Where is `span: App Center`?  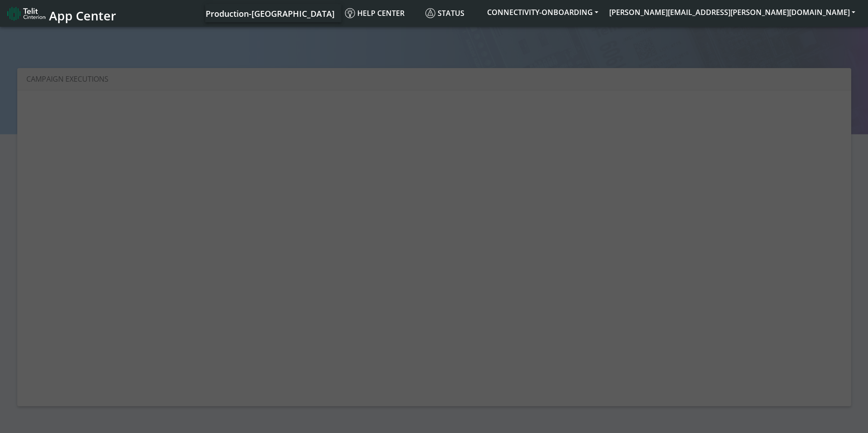 span: App Center is located at coordinates (83, 16).